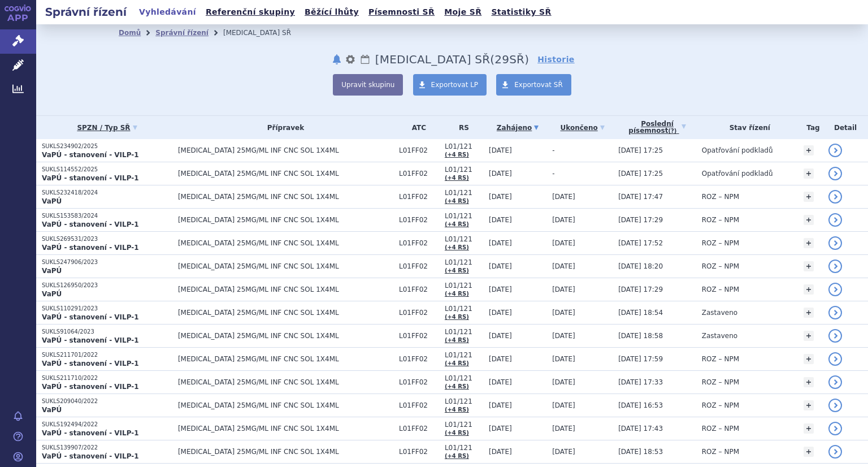 The height and width of the screenshot is (467, 868). I want to click on a: Vyhledávání, so click(168, 12).